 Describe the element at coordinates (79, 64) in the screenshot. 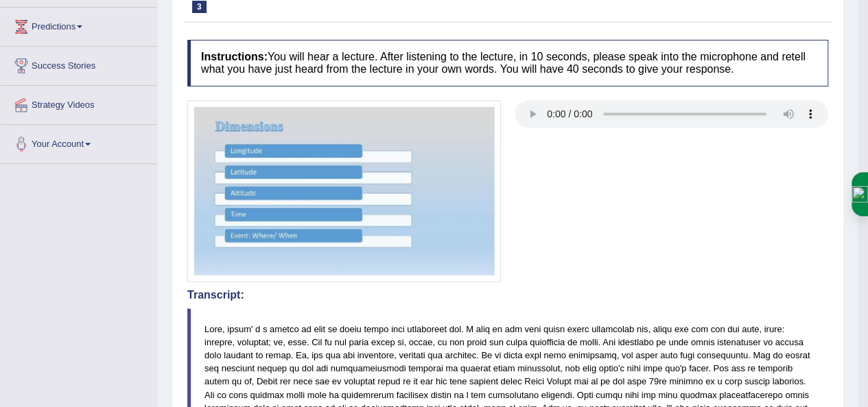

I see `a: Success Stories` at that location.